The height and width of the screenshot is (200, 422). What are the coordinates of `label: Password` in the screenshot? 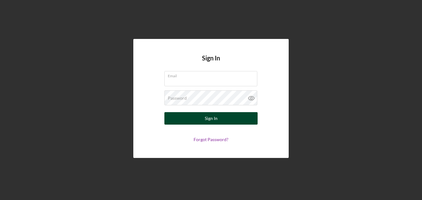 It's located at (177, 98).